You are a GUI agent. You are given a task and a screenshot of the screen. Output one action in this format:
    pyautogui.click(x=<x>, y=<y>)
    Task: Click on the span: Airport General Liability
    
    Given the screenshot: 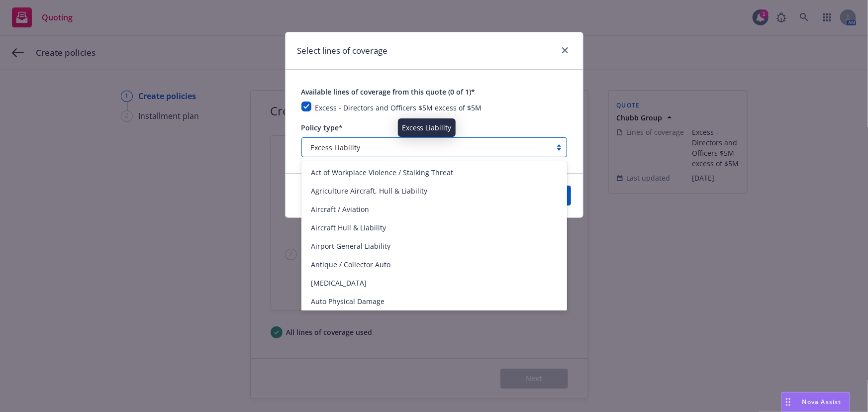 What is the action you would take?
    pyautogui.click(x=351, y=246)
    